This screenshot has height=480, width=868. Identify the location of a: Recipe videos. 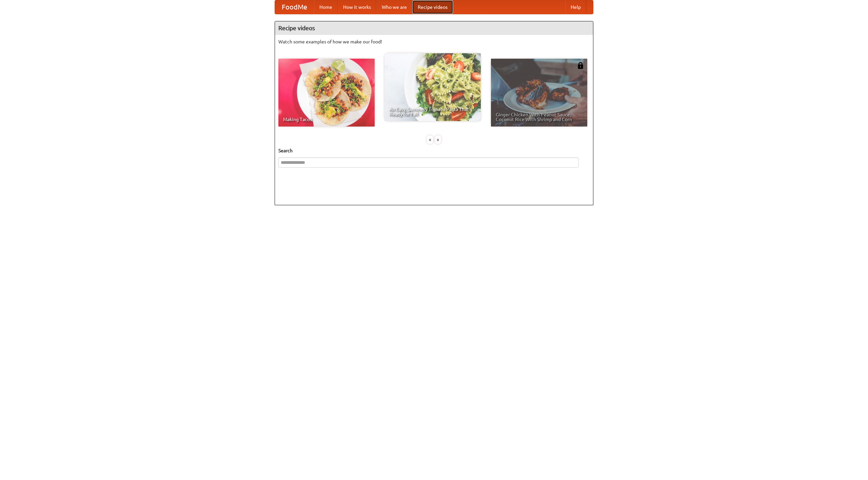
(433, 7).